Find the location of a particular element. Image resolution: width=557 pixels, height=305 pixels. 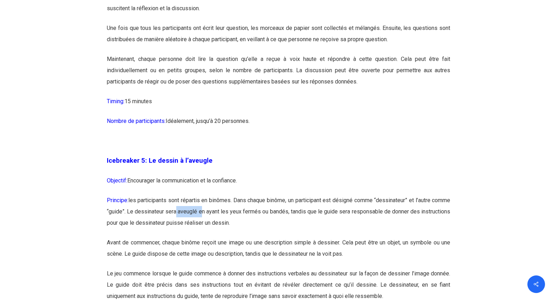

p: Encourager la communication et la confiance. is located at coordinates (278, 185).